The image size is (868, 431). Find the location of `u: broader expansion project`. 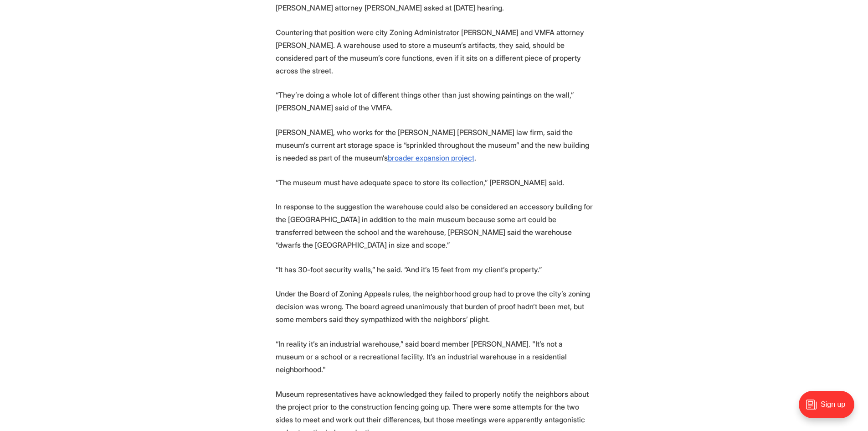

u: broader expansion project is located at coordinates (431, 158).